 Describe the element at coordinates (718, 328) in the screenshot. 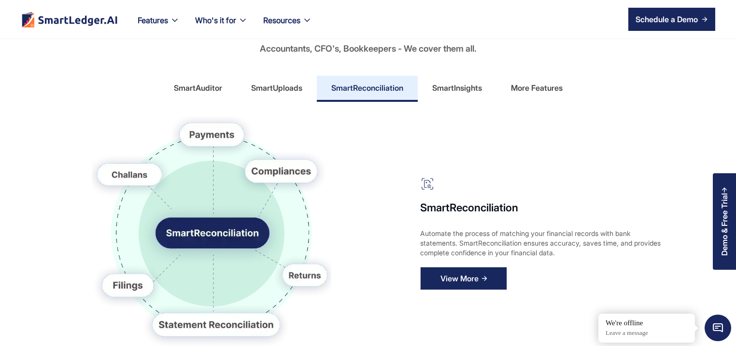

I see `span: Chat Widget` at that location.